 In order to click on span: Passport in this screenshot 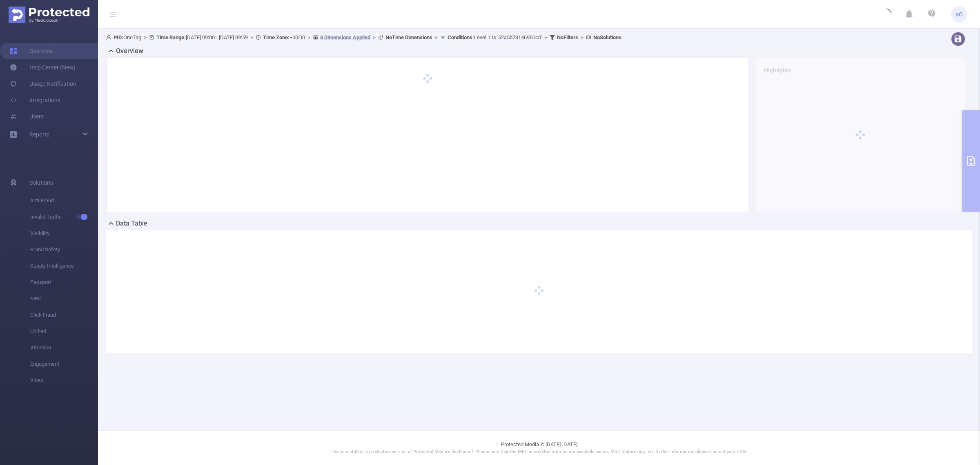, I will do `click(64, 282)`.